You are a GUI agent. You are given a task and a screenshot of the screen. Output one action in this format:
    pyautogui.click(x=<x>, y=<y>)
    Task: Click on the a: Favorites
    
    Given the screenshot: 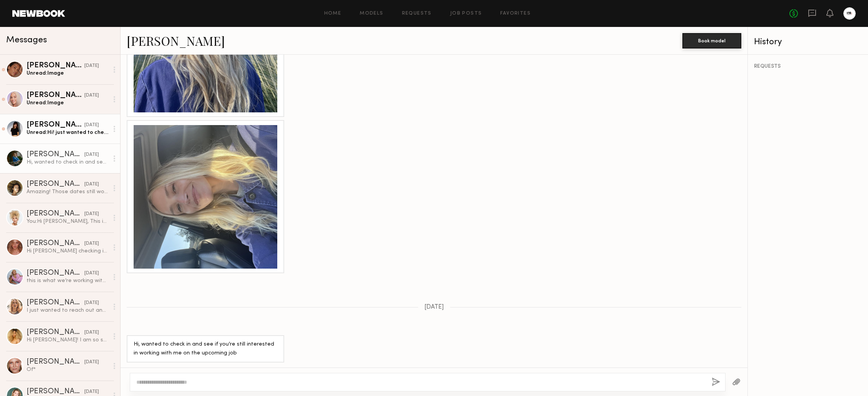 What is the action you would take?
    pyautogui.click(x=515, y=13)
    